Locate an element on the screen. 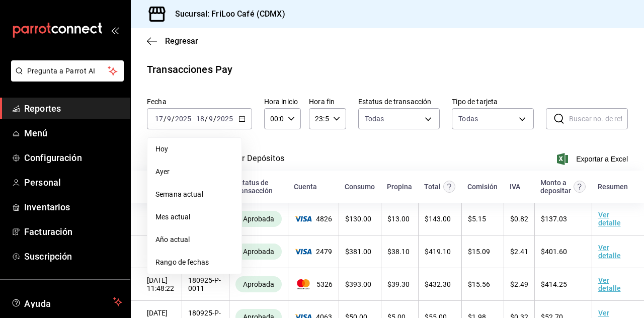 This screenshot has height=318, width=644. span: Ayer is located at coordinates (194, 172).